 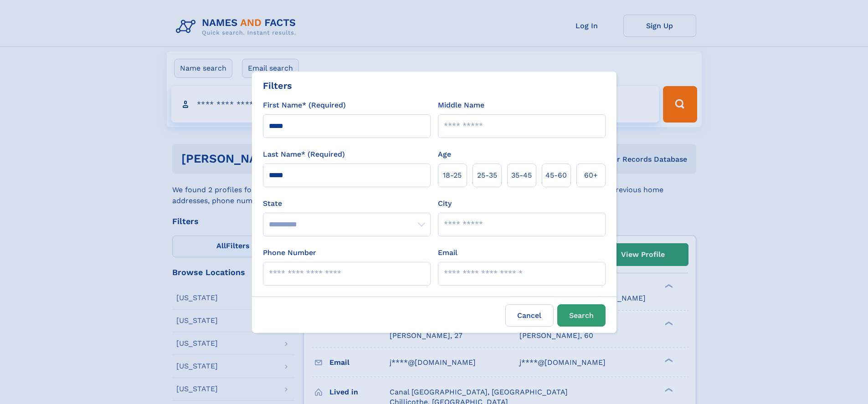 What do you see at coordinates (448, 253) in the screenshot?
I see `label: Email` at bounding box center [448, 253].